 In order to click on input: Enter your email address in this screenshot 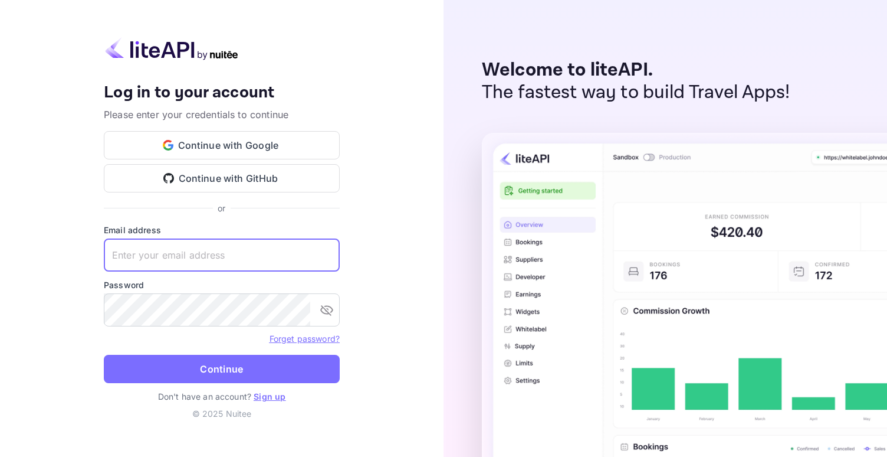, I will do `click(222, 255)`.